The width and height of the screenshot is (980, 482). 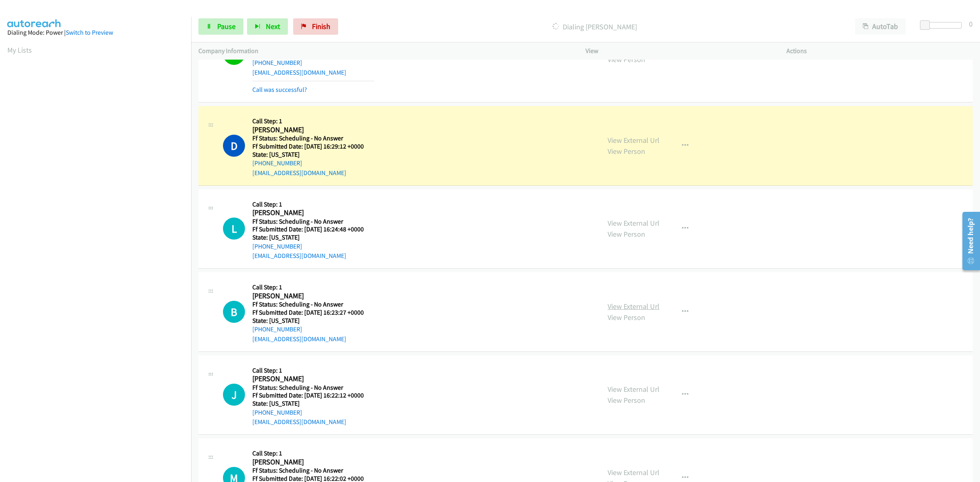 What do you see at coordinates (234, 395) in the screenshot?
I see `h1: J` at bounding box center [234, 395].